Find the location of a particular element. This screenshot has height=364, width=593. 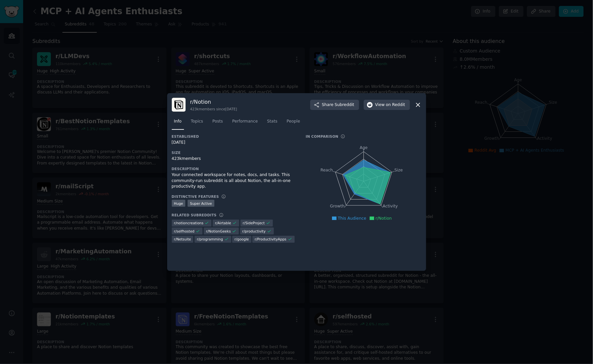

h3: In Comparison is located at coordinates (322, 137).